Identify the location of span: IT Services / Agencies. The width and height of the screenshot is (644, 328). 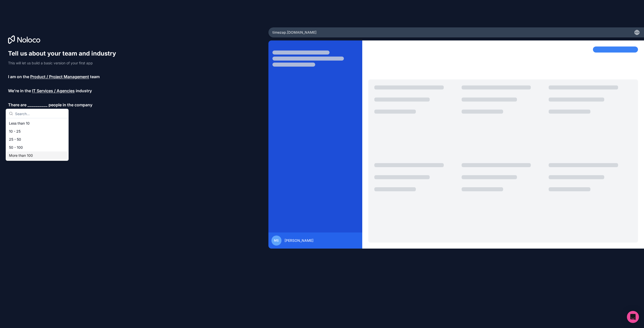
(54, 91).